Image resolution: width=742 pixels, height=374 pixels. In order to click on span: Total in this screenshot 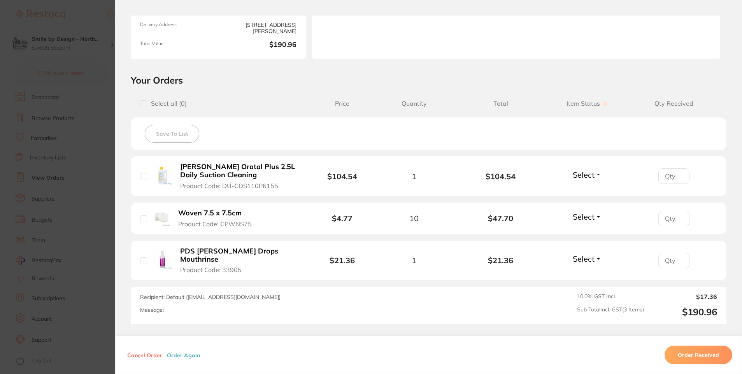, I will do `click(501, 104)`.